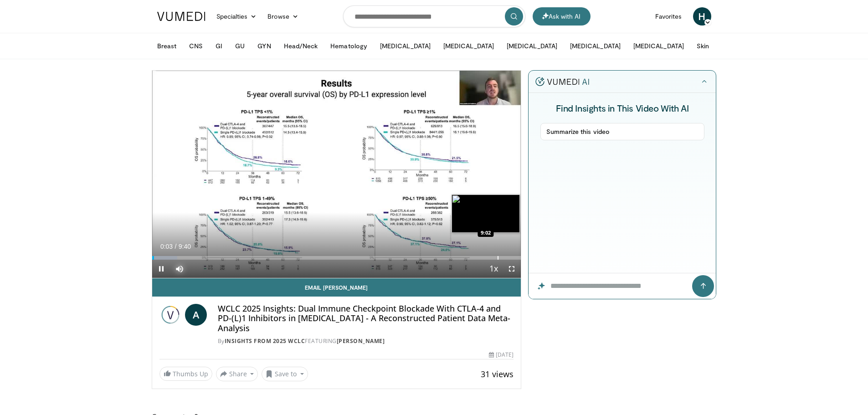  Describe the element at coordinates (179, 269) in the screenshot. I see `button: Mute` at that location.